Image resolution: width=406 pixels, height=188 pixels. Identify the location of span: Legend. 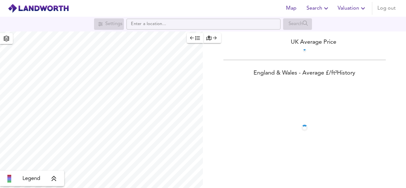
(31, 178).